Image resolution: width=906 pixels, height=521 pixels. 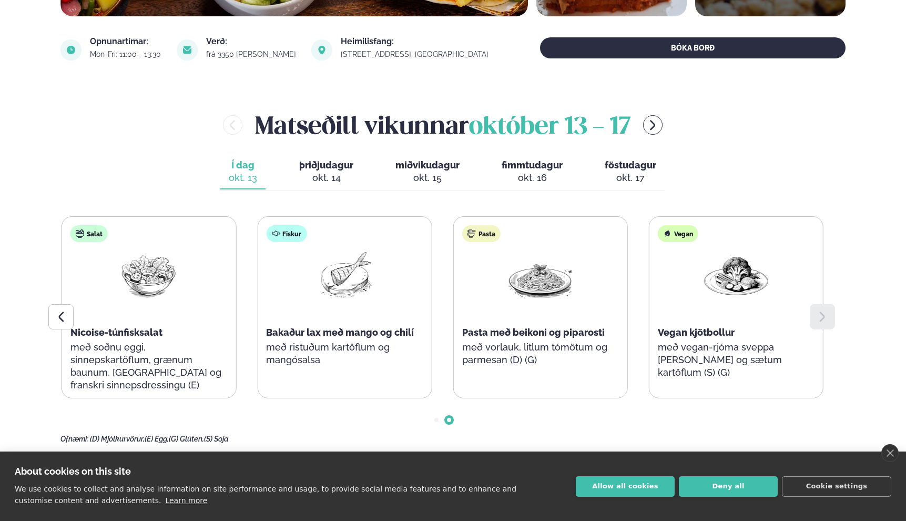 I want to click on img: salad.svg, so click(x=80, y=233).